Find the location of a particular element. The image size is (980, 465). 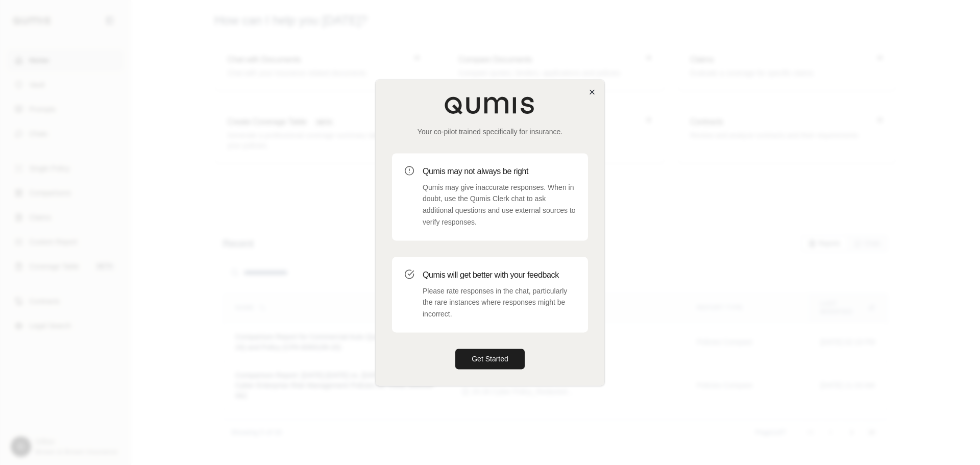

h3: Qumis will get better with your feedback is located at coordinates (499, 275).